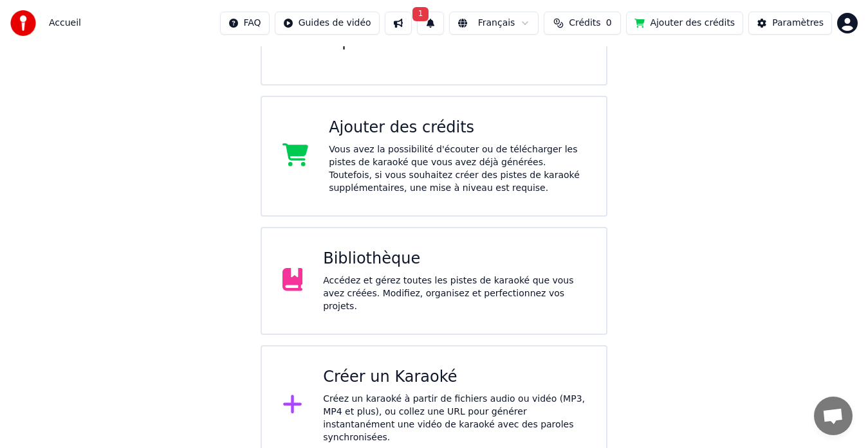  Describe the element at coordinates (421, 15) in the screenshot. I see `span: 1` at that location.